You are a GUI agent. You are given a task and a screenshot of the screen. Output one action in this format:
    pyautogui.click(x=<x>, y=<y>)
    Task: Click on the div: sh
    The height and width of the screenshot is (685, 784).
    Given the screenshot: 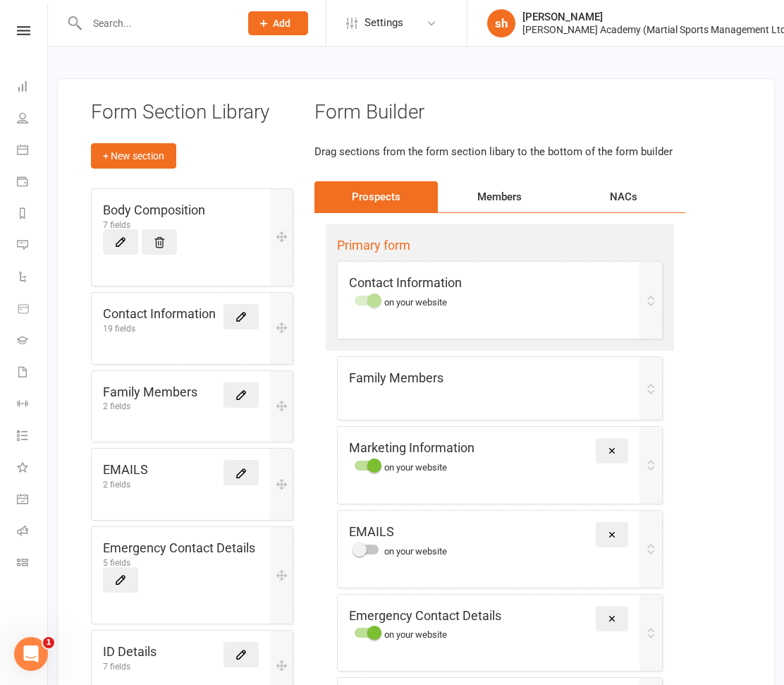 What is the action you would take?
    pyautogui.click(x=501, y=23)
    